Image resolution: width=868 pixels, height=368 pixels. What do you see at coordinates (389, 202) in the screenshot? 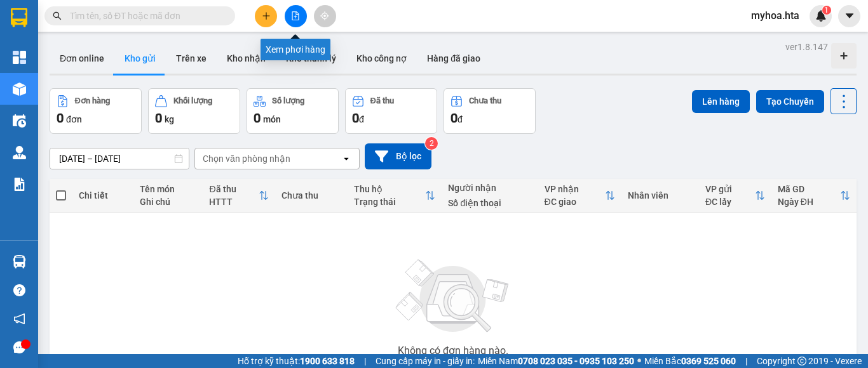
I see `div: Trạng thái` at bounding box center [389, 202].